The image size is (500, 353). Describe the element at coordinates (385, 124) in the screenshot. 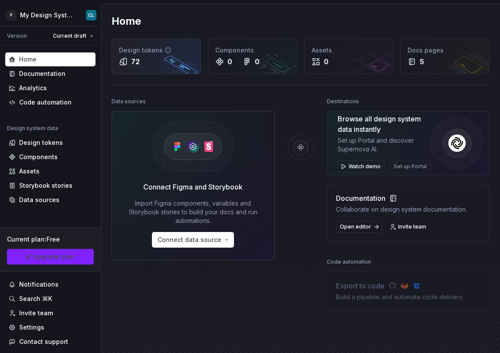

I see `div: Browse all design system data instantly` at that location.